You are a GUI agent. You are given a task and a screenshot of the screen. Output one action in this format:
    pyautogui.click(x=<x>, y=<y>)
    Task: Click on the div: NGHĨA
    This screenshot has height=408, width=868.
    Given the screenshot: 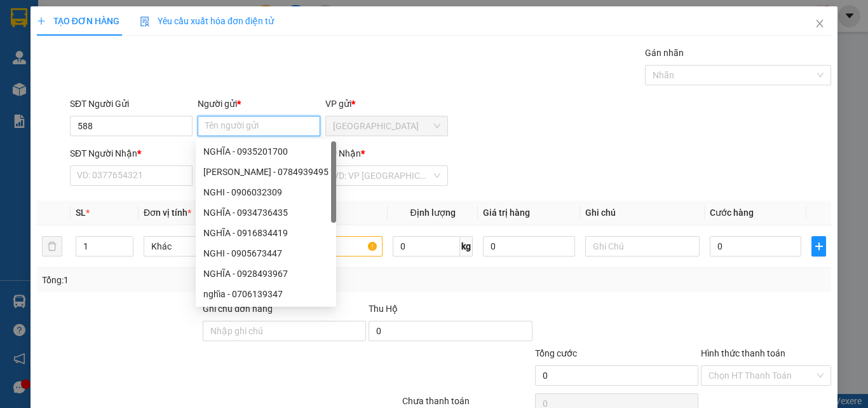 What is the action you would take?
    pyautogui.click(x=75, y=47)
    